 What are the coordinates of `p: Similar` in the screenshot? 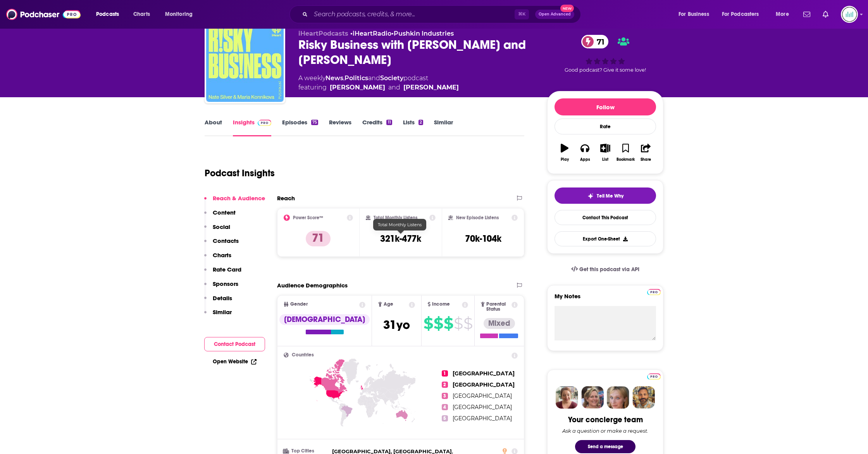 It's located at (222, 312).